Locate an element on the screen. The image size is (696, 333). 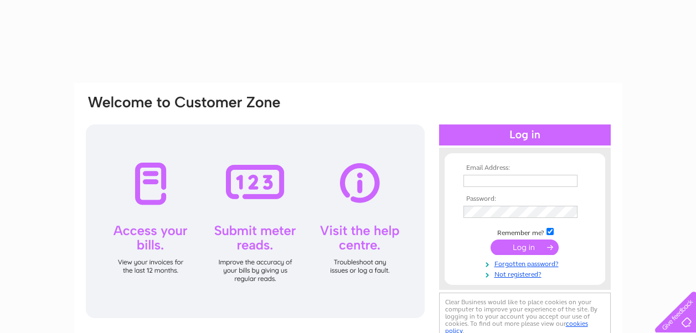
a: Forgotten password? is located at coordinates (526, 263).